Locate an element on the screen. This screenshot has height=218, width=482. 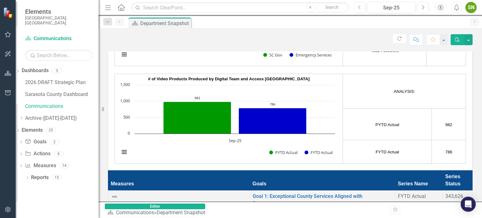
g: FYTD Actual, bar series 2 of 2 with 1 bar. is located at coordinates (273, 121).